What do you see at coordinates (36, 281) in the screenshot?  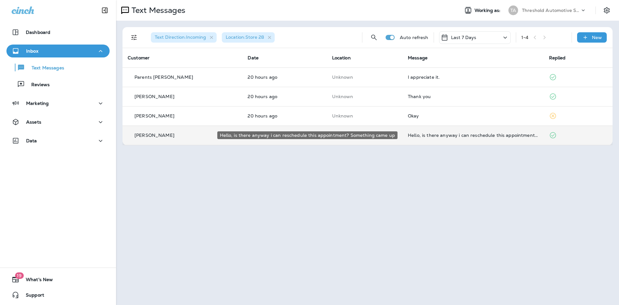 I see `span: What's New` at bounding box center [36, 281].